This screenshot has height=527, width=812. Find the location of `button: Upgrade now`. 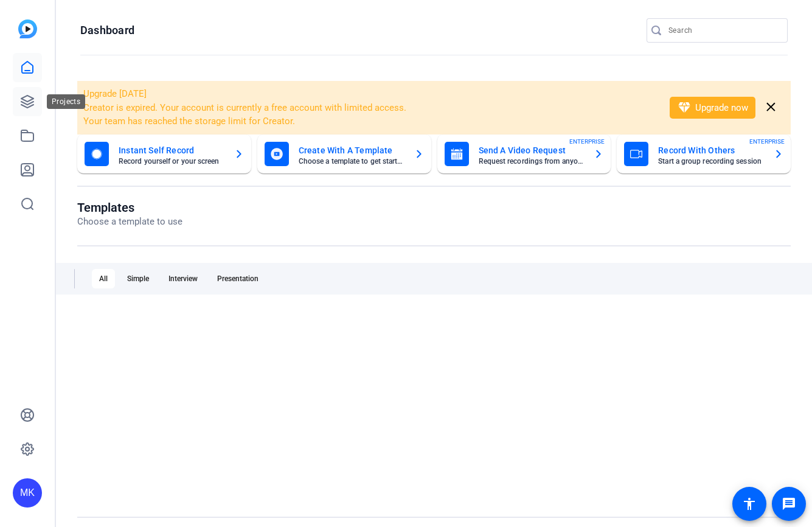

button: Upgrade now is located at coordinates (713, 108).